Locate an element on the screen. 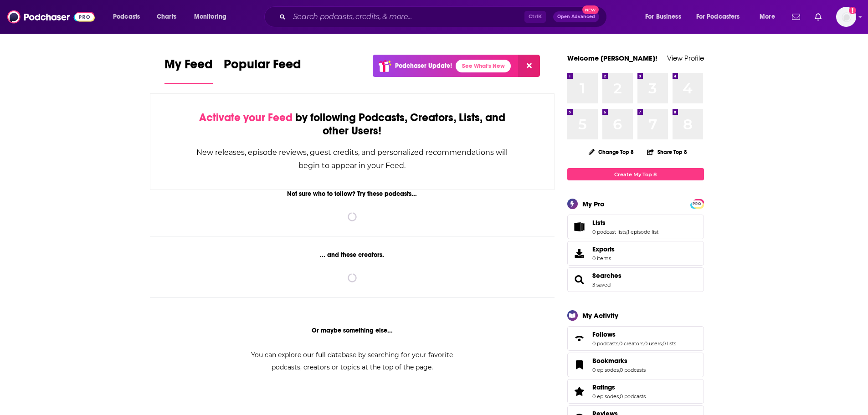 Image resolution: width=868 pixels, height=415 pixels. a: Podchaser - Follow, Share and Rate Podcasts is located at coordinates (51, 17).